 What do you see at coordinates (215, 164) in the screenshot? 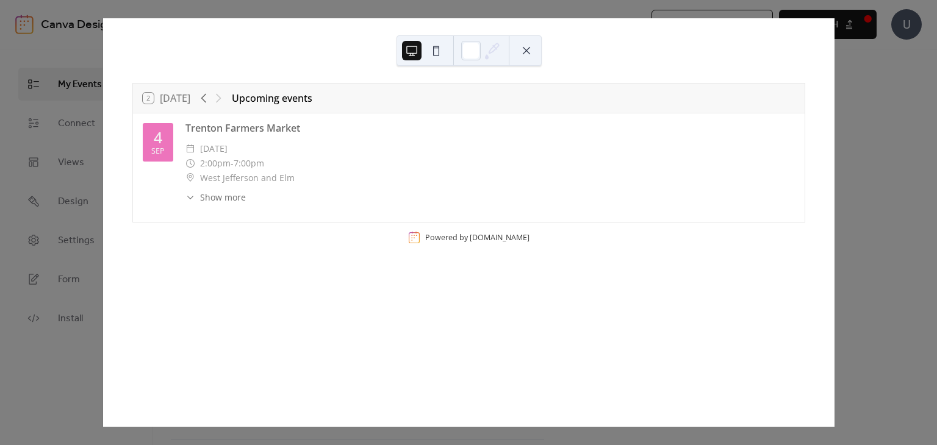
I see `span: 2:00pm` at bounding box center [215, 164].